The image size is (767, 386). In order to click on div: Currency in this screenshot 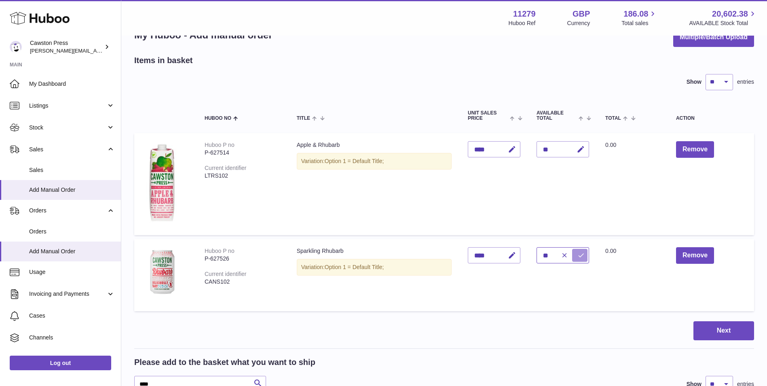, I will do `click(579, 23)`.